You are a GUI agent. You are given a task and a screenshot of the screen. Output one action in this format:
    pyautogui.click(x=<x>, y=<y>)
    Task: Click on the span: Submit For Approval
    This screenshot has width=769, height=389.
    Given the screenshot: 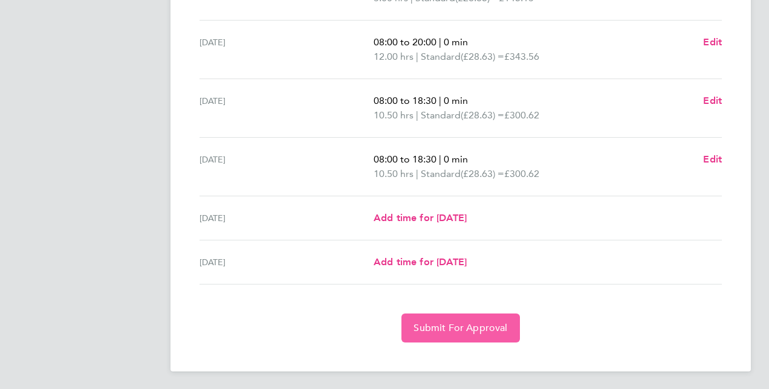 What is the action you would take?
    pyautogui.click(x=460, y=328)
    